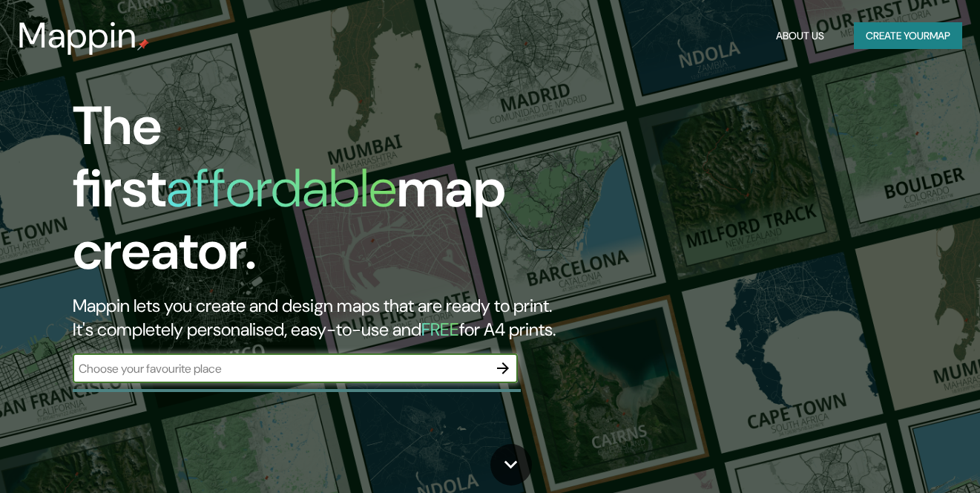  What do you see at coordinates (77, 36) in the screenshot?
I see `h3: Mappin` at bounding box center [77, 36].